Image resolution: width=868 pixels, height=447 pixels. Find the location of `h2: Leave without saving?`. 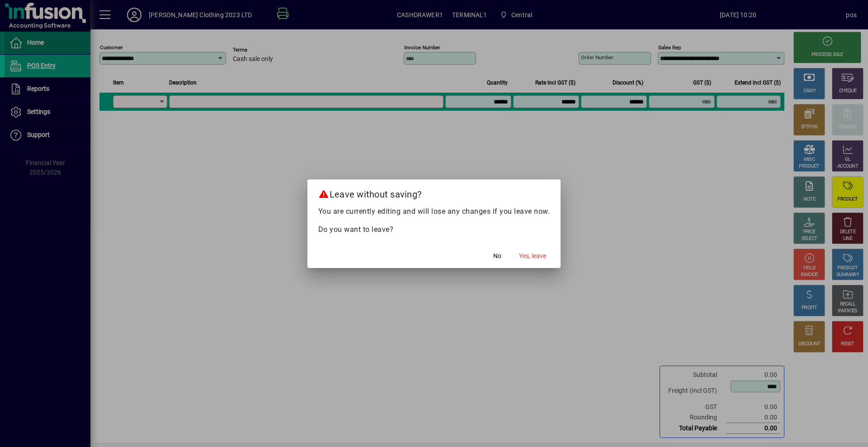

h2: Leave without saving? is located at coordinates (434, 192).